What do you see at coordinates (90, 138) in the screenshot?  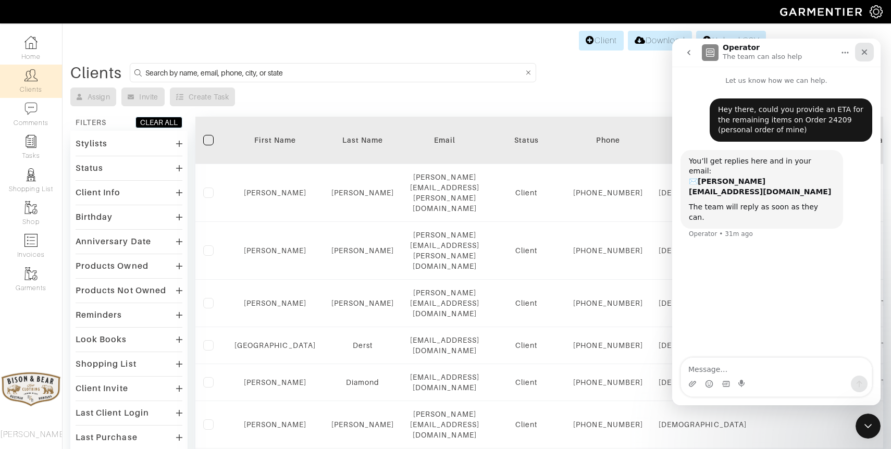 I see `div: You’ll get replies here and in your email: ✉️` at bounding box center [90, 138].